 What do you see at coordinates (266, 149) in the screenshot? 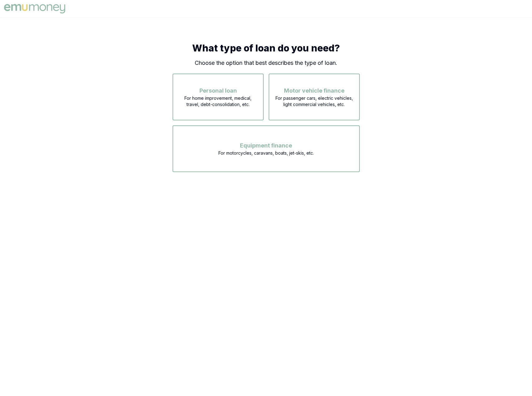
I see `button: Equipment financeFor motorcycles, caravans, boats, jet-skis, etc.` at bounding box center [266, 149].